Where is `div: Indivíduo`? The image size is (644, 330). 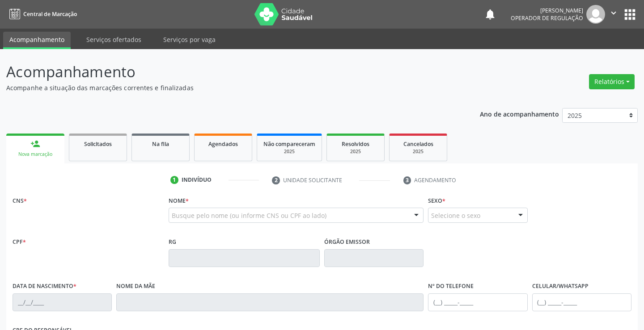
div: Indivíduo is located at coordinates (196, 180).